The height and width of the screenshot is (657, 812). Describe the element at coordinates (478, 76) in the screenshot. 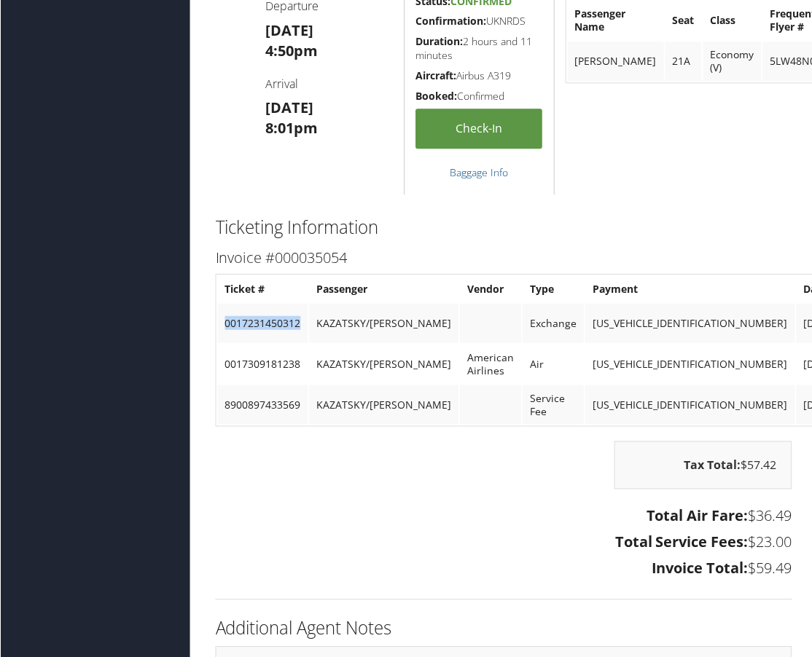

I see `h5: Airbus A319` at that location.